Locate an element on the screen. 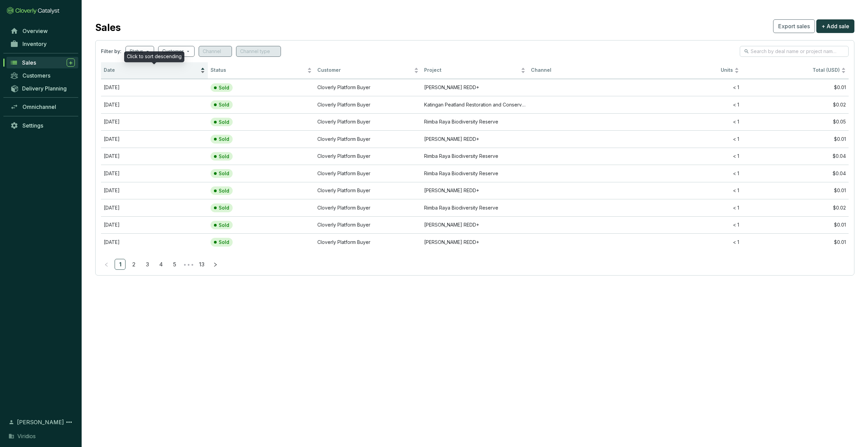  span: Project is located at coordinates (471, 70).